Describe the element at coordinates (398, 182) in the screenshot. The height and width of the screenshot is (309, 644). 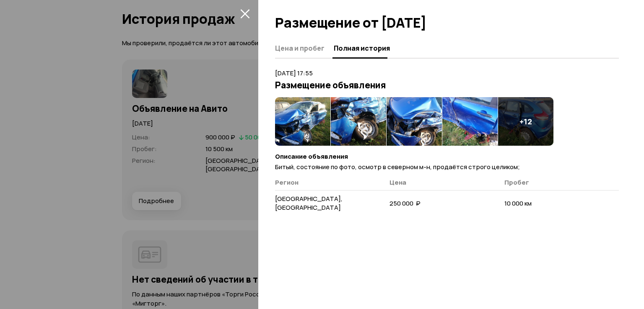
I see `span: Цена` at that location.